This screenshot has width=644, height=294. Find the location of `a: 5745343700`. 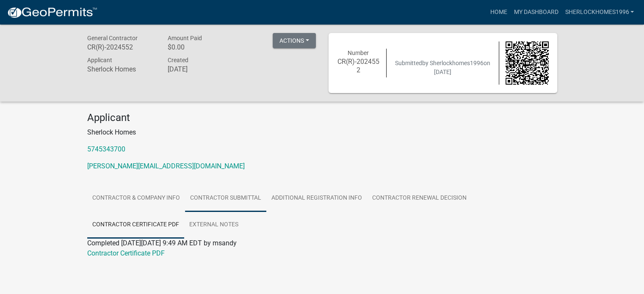

a: 5745343700 is located at coordinates (106, 149).